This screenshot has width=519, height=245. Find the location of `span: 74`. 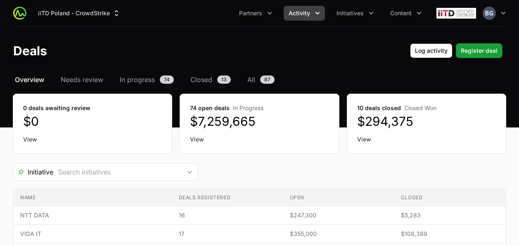

span: 74 is located at coordinates (167, 80).